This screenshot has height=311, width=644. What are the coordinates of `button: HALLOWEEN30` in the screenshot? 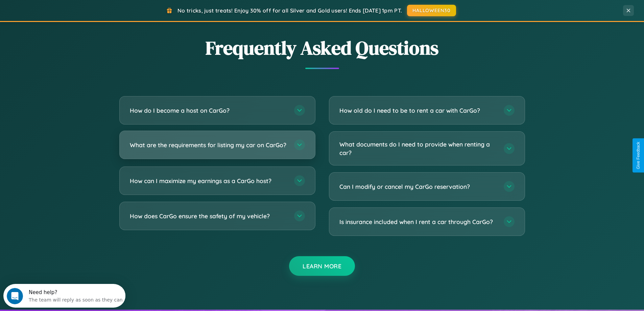 It's located at (431, 11).